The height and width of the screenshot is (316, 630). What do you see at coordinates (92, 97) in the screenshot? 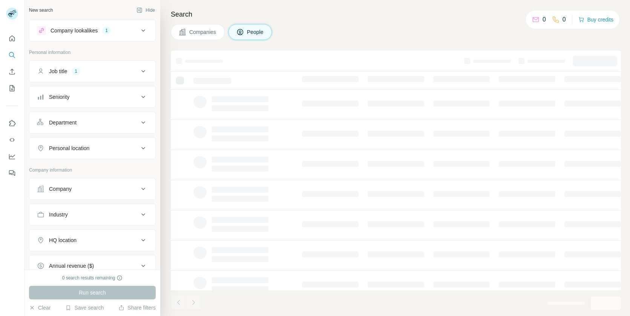
I see `button: Seniority` at bounding box center [92, 97].